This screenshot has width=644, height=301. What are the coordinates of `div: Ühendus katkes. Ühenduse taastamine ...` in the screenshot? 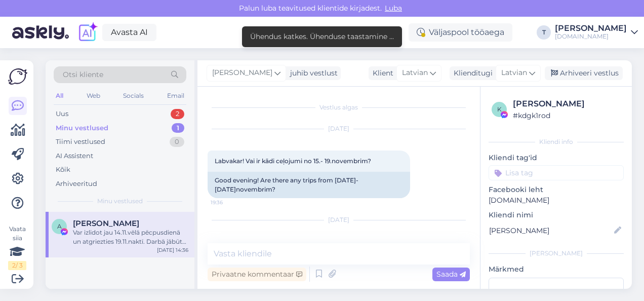 It's located at (322, 36).